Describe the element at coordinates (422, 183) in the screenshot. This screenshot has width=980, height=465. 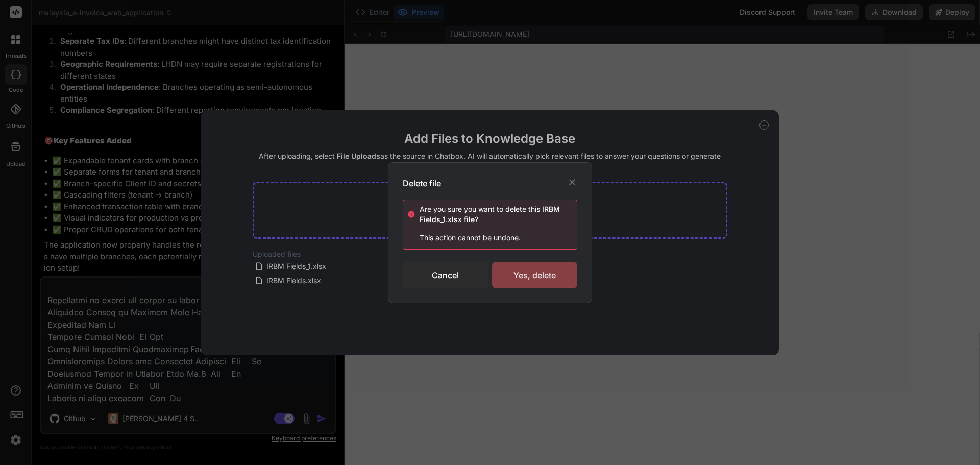
I see `h3: Delete file` at that location.